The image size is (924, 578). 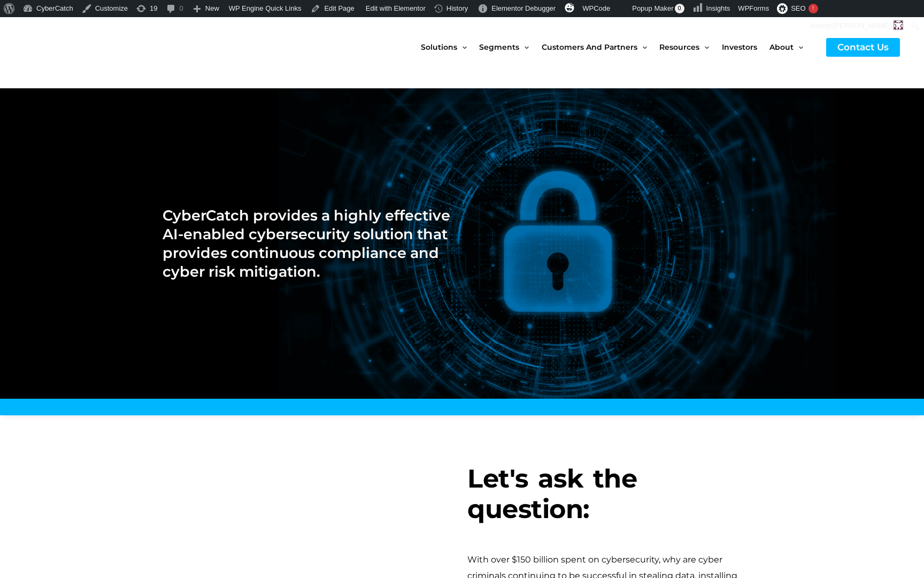 I want to click on span: Segments, so click(x=498, y=47).